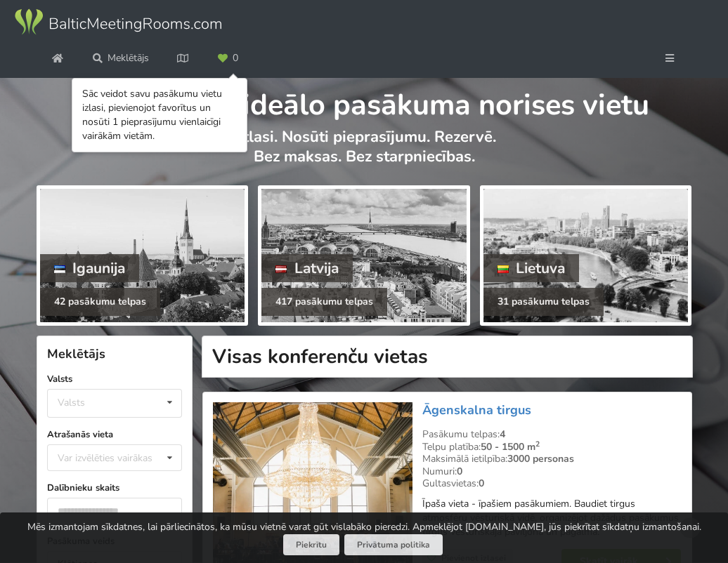  What do you see at coordinates (551, 447) in the screenshot?
I see `div: Telpu platība:` at bounding box center [551, 447].